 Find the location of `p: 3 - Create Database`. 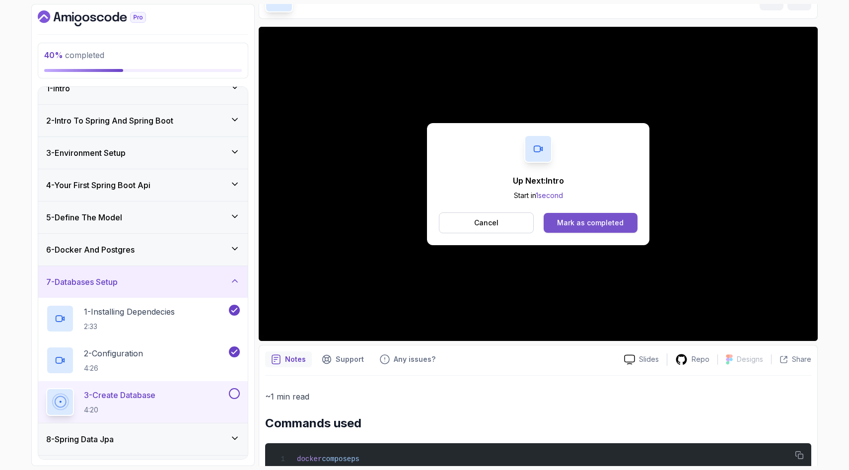

p: 3 - Create Database is located at coordinates (120, 395).